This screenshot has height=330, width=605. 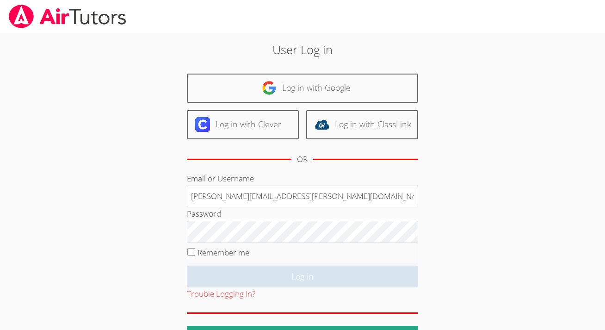 What do you see at coordinates (204, 213) in the screenshot?
I see `label: Password` at bounding box center [204, 213].